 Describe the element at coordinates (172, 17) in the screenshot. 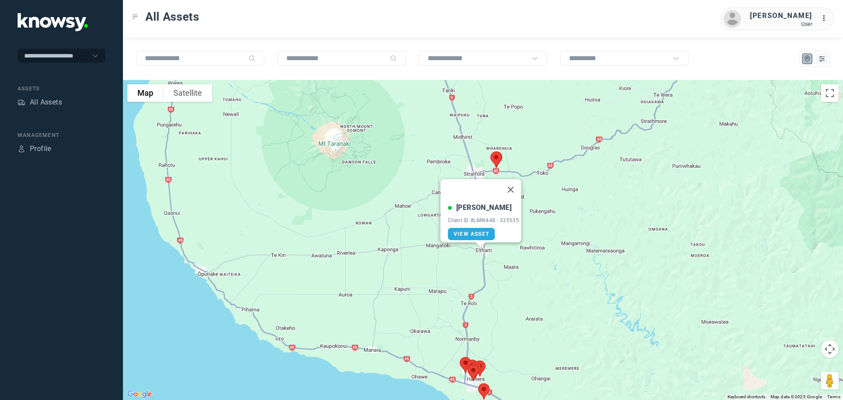

I see `span: All Assets` at that location.